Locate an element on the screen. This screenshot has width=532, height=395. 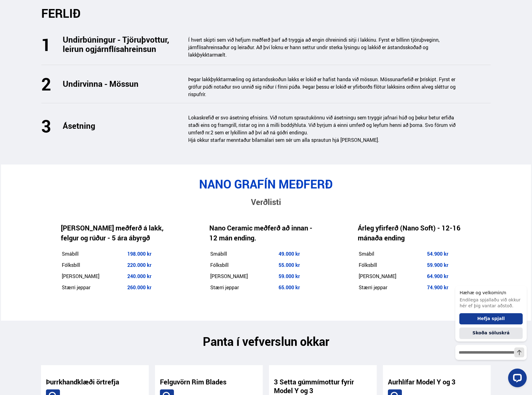
h3: Undirvinna - Mössun is located at coordinates (123, 84).